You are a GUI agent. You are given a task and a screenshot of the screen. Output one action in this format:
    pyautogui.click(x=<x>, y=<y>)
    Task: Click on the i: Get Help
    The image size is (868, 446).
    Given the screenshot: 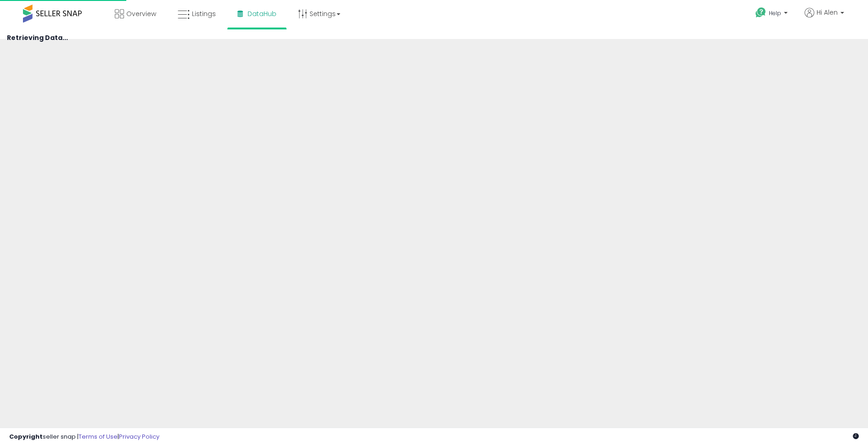 What is the action you would take?
    pyautogui.click(x=760, y=13)
    